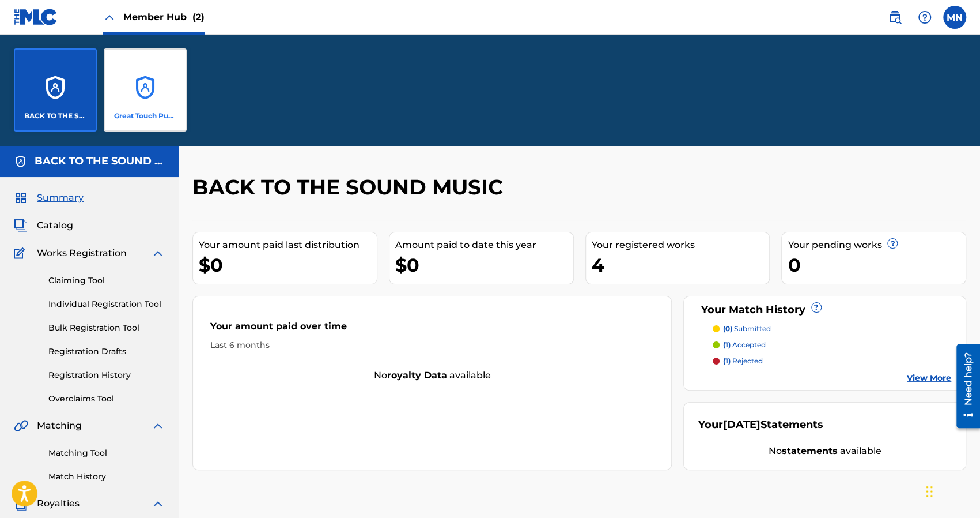 The height and width of the screenshot is (518, 980). I want to click on div: Your registered works, so click(680, 245).